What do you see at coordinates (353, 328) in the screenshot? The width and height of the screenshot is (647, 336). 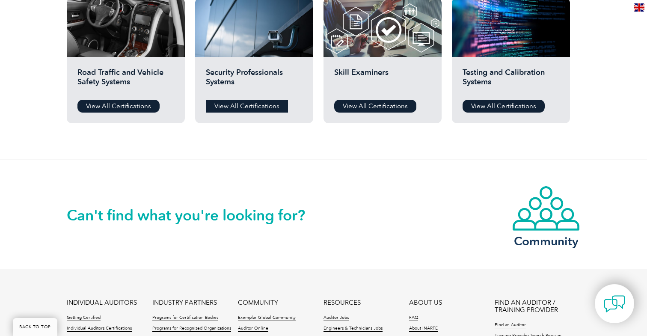 I see `a: Engineers & Technicians Jobs` at bounding box center [353, 328].